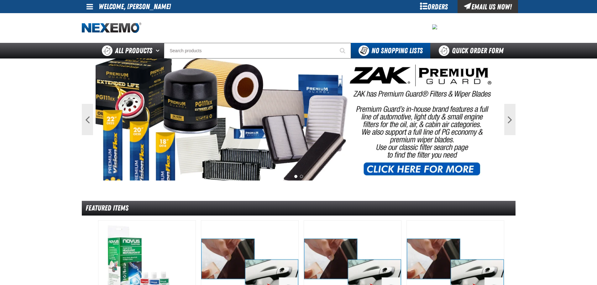 This screenshot has width=597, height=285. I want to click on button: Open All Products pages, so click(159, 51).